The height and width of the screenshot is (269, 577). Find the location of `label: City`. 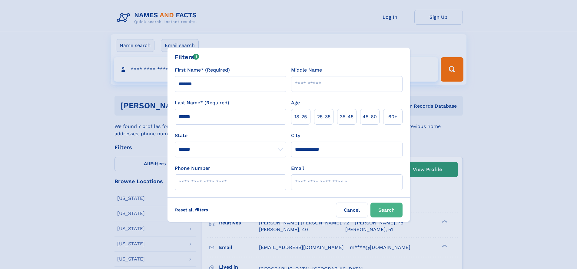

label: City is located at coordinates (296, 135).